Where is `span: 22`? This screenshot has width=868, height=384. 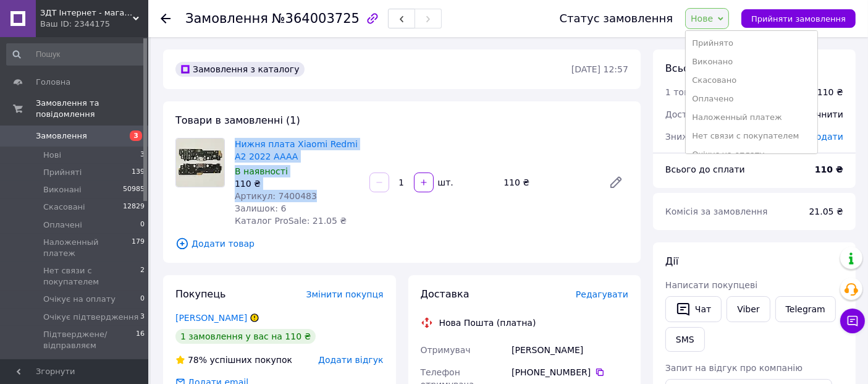
span: 22 is located at coordinates (140, 363).